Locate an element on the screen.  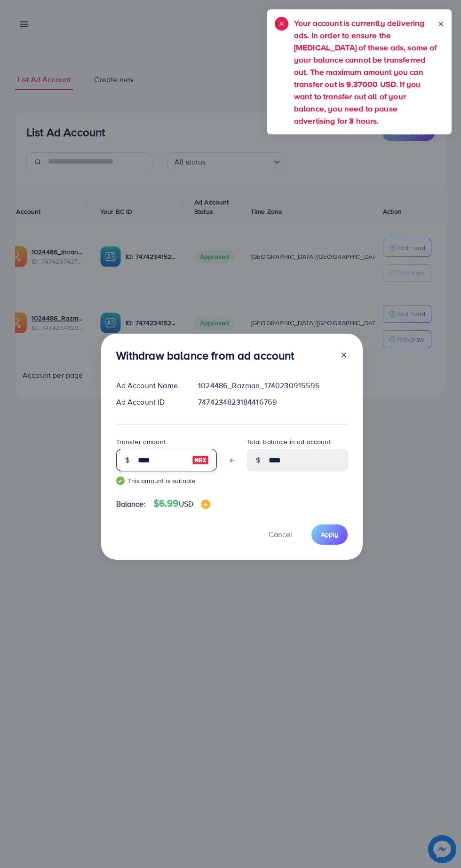
div: Ad Account Name is located at coordinates (149, 385).